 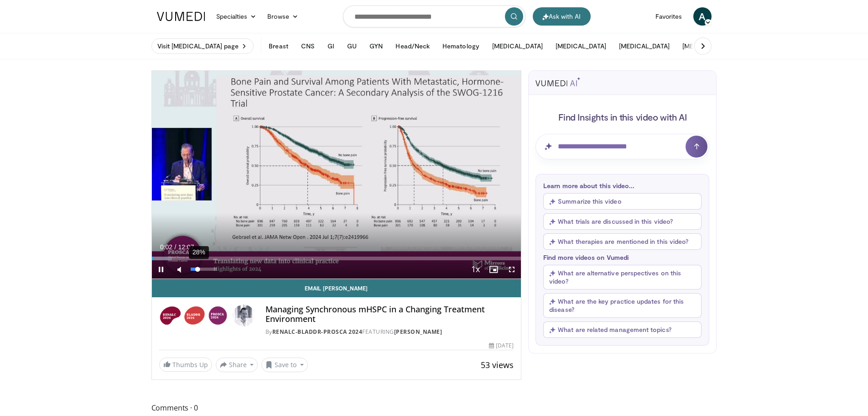 What do you see at coordinates (702, 16) in the screenshot?
I see `span: A` at bounding box center [702, 16].